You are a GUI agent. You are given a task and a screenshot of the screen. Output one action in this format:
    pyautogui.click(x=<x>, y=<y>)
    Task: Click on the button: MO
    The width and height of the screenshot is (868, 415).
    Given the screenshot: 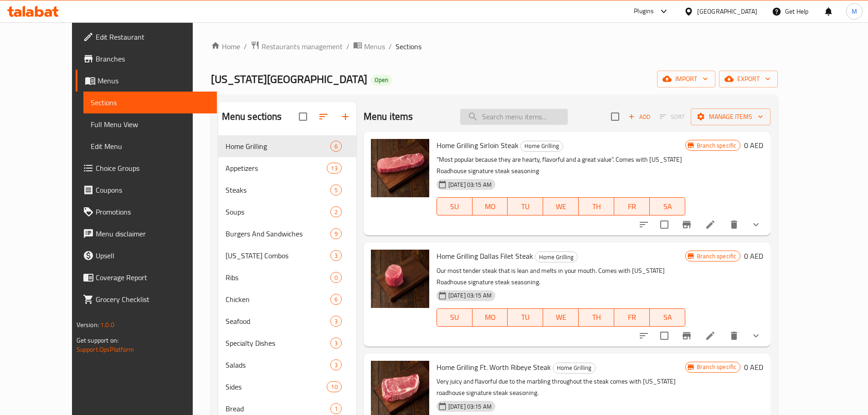 What is the action you would take?
    pyautogui.click(x=490, y=206)
    